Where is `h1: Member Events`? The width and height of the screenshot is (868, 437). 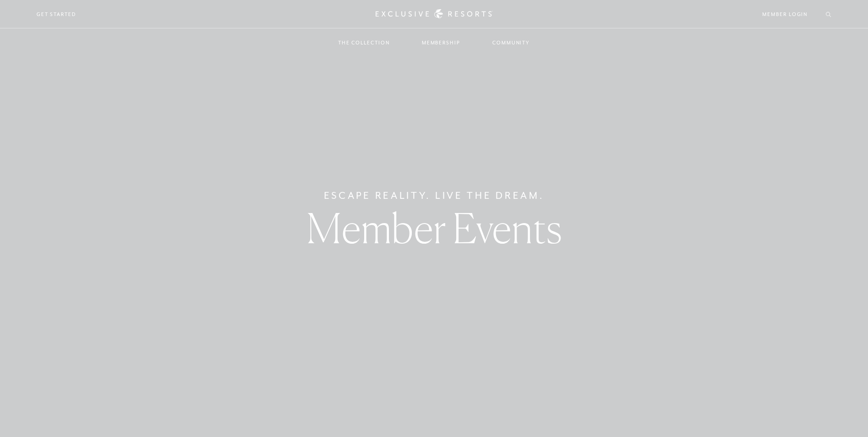 h1: Member Events is located at coordinates (434, 228).